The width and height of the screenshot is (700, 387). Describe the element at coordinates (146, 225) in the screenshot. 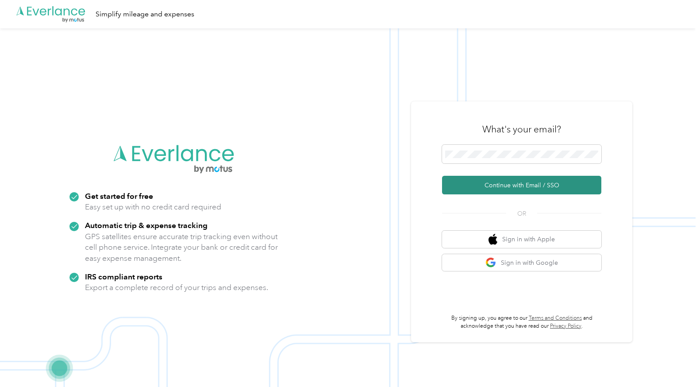

I see `strong: Automatic trip & expense tracking` at that location.